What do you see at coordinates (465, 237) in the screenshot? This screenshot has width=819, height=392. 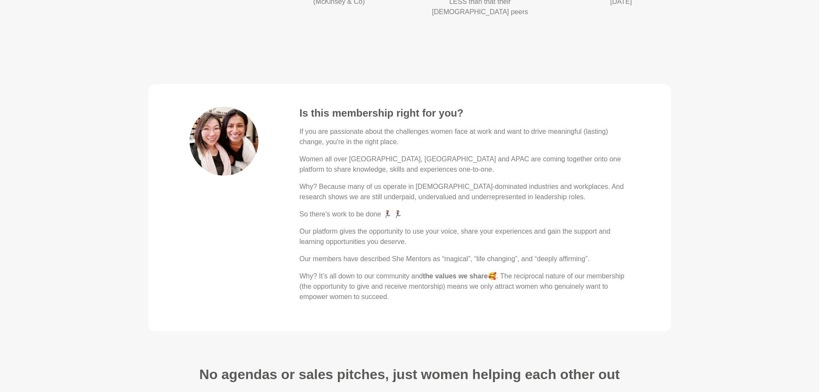 I see `p: Our platform gives the opportunity to use your voice, share your experiences and gain the support...` at bounding box center [465, 237].